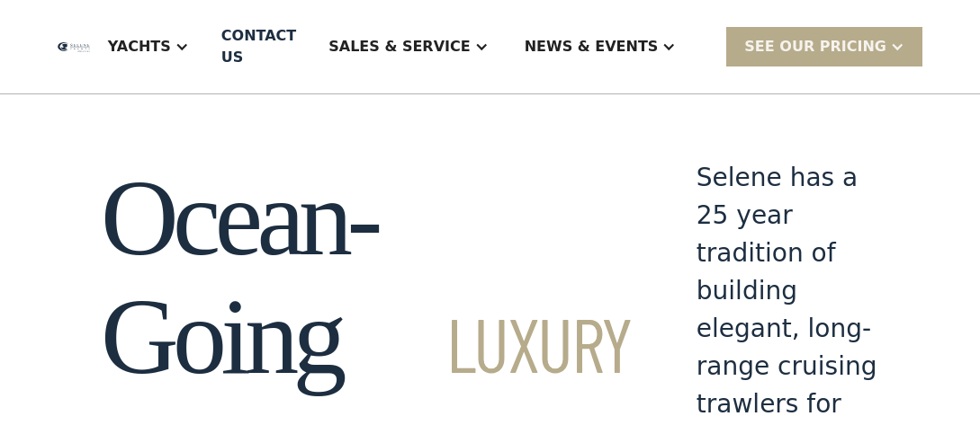 Image resolution: width=980 pixels, height=425 pixels. I want to click on img: logo, so click(74, 48).